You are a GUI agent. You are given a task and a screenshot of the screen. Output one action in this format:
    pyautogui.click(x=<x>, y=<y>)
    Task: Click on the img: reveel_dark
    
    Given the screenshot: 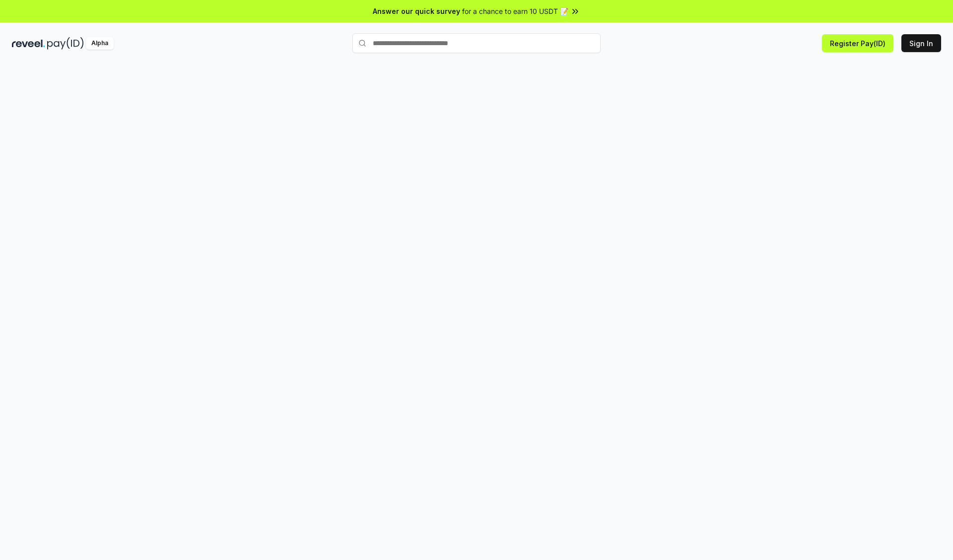 What is the action you would take?
    pyautogui.click(x=28, y=43)
    